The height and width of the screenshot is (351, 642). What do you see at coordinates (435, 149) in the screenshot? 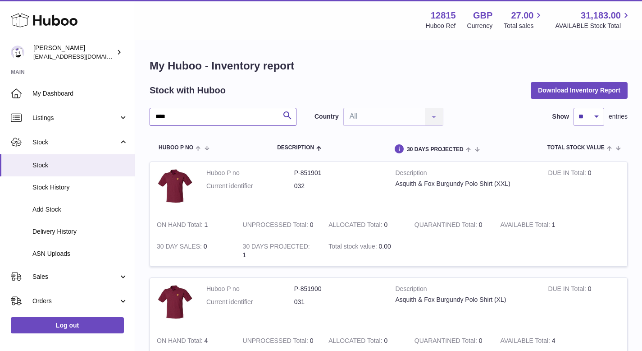
I see `span: 30 DAYS PROJECTED` at bounding box center [435, 149].